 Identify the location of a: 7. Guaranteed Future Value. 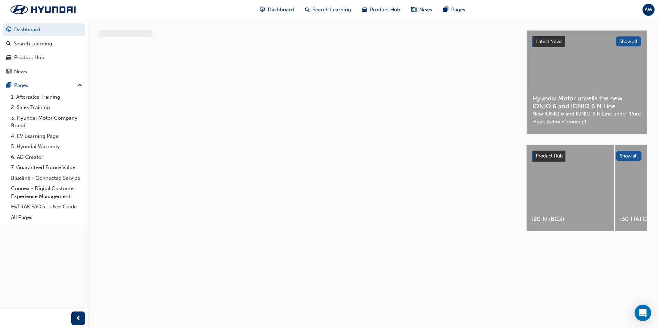
(46, 168).